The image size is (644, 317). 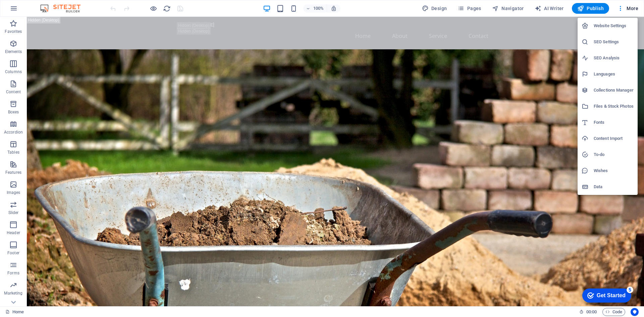 I want to click on h6: SEO Analysis, so click(x=614, y=58).